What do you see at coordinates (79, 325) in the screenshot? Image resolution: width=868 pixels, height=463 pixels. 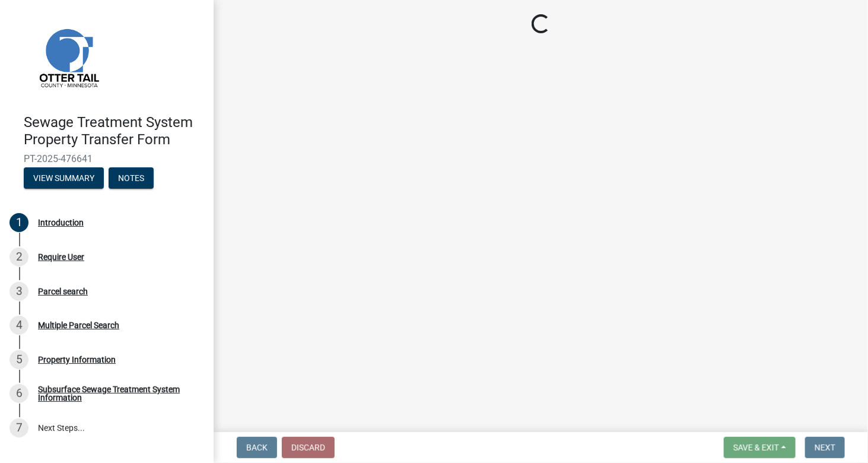 I see `div: Multiple Parcel Search` at bounding box center [79, 325].